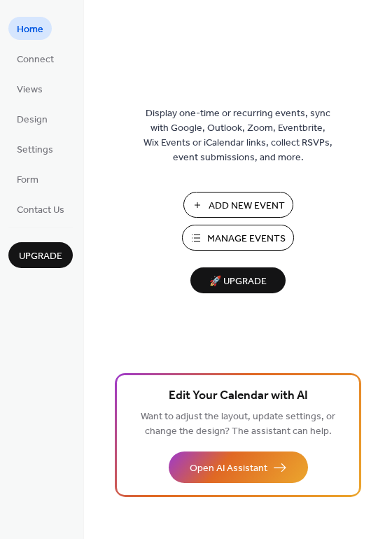  I want to click on a: Home, so click(30, 28).